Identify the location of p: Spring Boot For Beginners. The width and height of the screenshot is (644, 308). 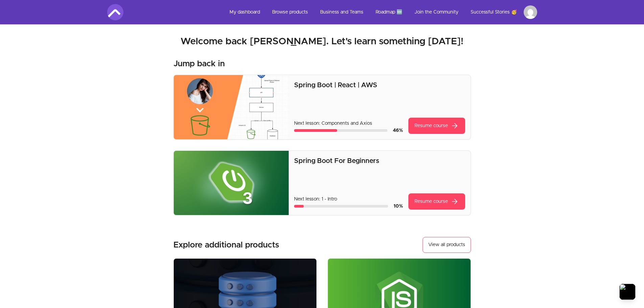
(379, 161).